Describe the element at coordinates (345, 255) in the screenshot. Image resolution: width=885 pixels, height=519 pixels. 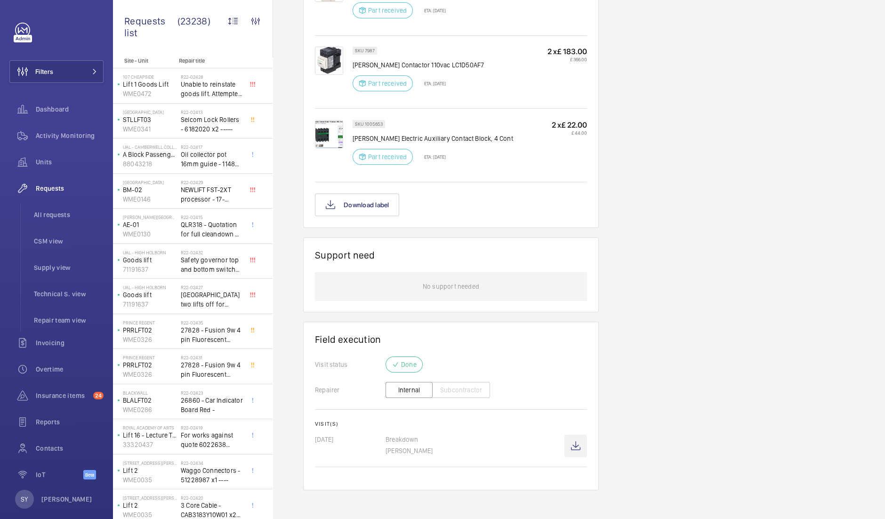
I see `h1: Support need` at that location.